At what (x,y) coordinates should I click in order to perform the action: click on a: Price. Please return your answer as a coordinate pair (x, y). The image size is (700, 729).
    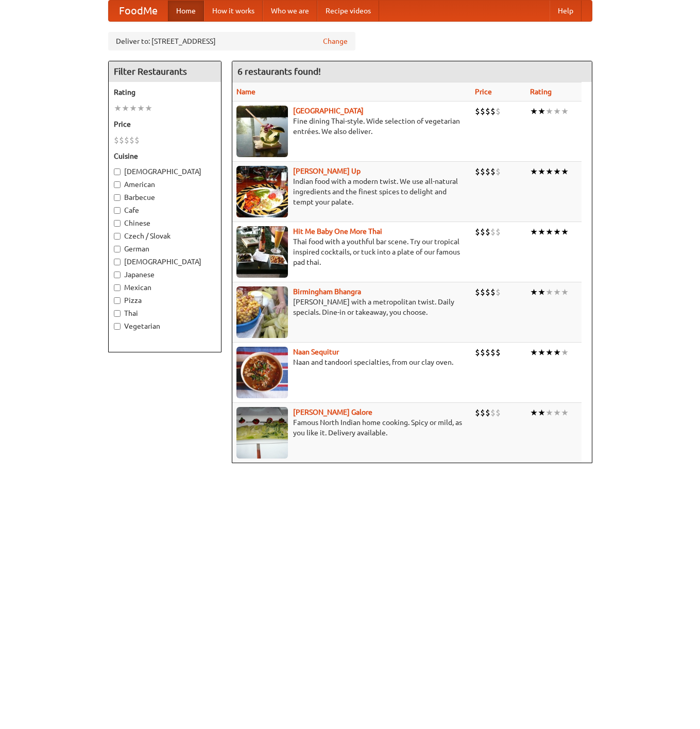
    Looking at the image, I should click on (482, 92).